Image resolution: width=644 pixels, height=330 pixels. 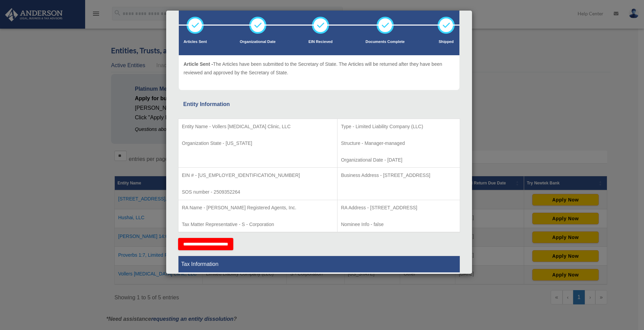 I want to click on p: Organizational Date, so click(x=258, y=42).